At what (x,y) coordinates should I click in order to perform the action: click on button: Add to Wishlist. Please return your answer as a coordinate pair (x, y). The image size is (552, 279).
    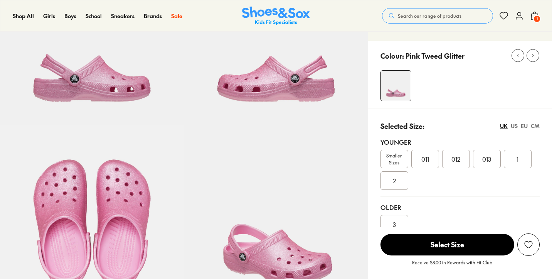
    Looking at the image, I should click on (529, 244).